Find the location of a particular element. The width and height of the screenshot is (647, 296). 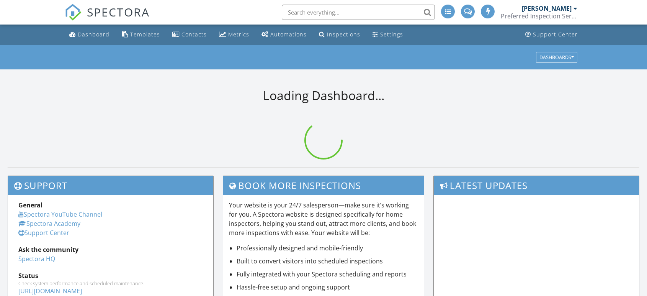

li: Built to convert visitors into scheduled inspections is located at coordinates (328, 261).